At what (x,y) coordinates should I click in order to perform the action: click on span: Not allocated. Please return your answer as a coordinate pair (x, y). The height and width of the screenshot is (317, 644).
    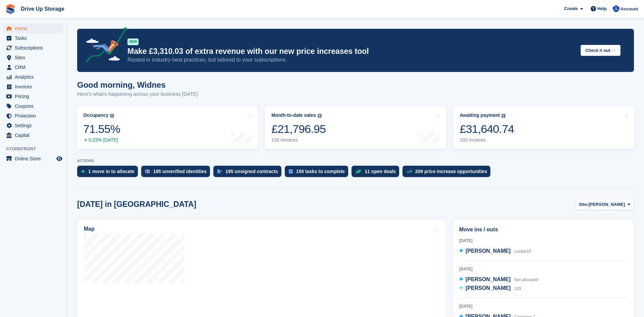
    Looking at the image, I should click on (526, 280).